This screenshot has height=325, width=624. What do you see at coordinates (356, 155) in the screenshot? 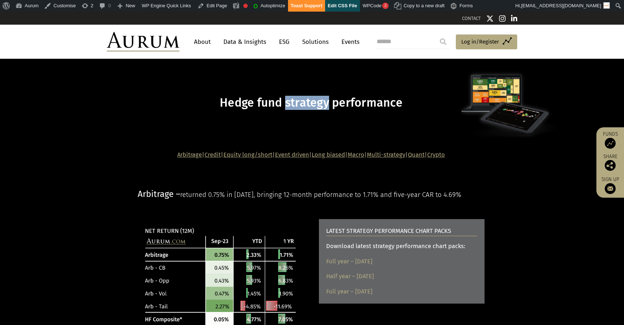
I see `a: Macro` at bounding box center [356, 155].